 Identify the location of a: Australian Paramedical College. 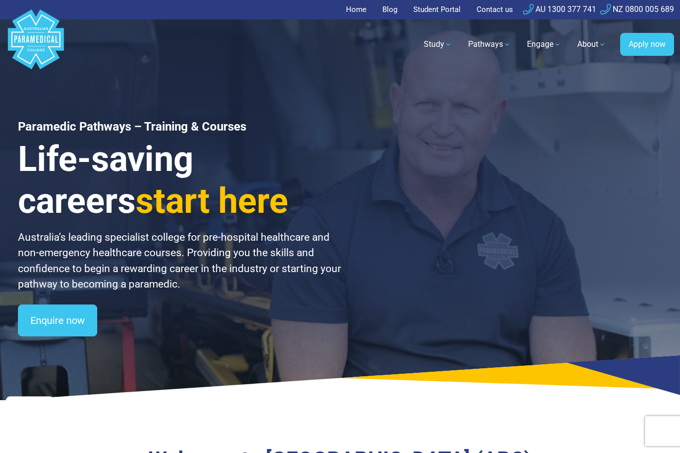
(36, 44).